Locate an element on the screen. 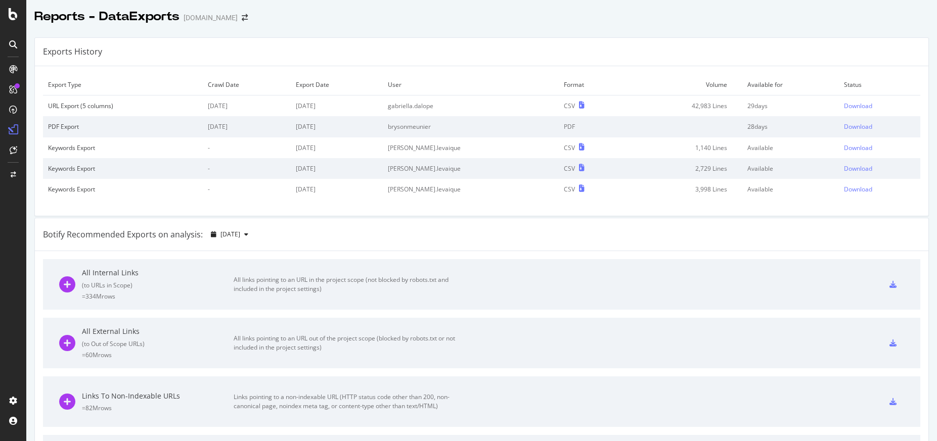 This screenshot has height=441, width=937. td: 2,729 Lines is located at coordinates (683, 168).